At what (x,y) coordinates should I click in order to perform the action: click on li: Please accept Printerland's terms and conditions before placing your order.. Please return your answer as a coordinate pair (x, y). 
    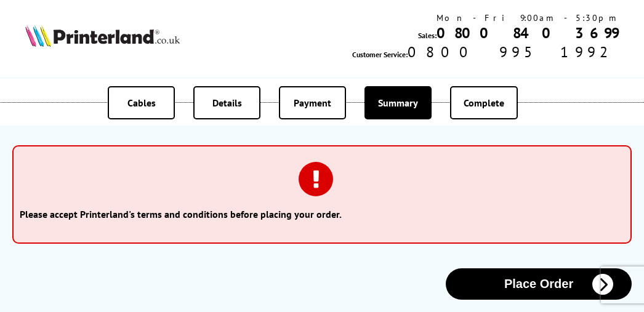
    Looking at the image, I should click on (322, 214).